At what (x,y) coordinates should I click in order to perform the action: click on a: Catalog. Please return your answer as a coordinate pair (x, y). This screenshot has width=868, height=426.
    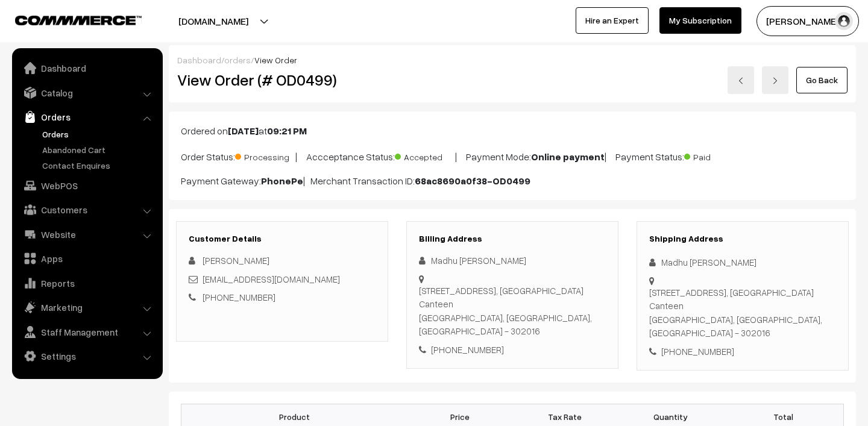
    Looking at the image, I should click on (87, 93).